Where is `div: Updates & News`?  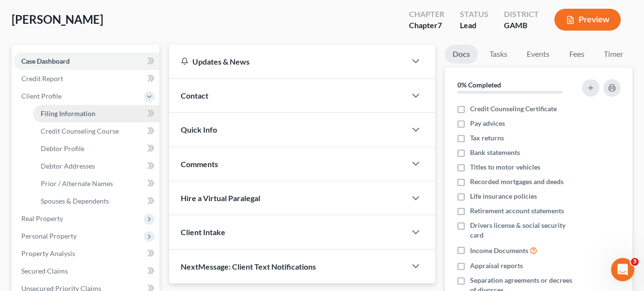 div: Updates & News is located at coordinates (288, 61).